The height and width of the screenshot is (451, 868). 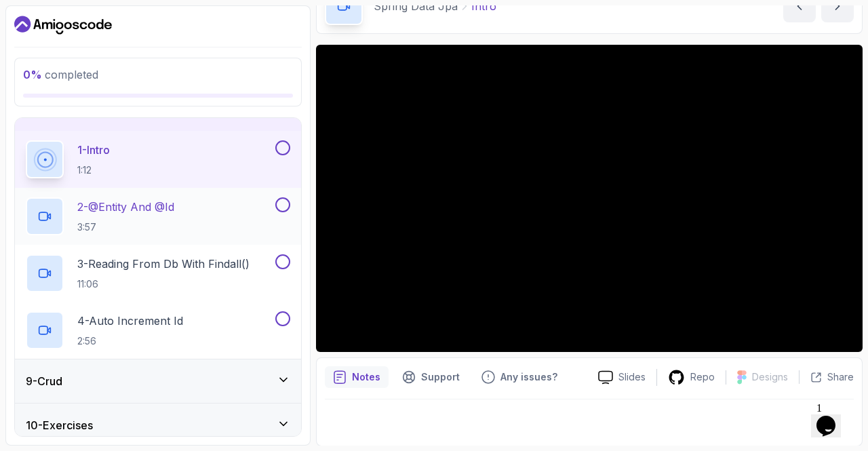 I want to click on p: 1:12, so click(x=94, y=170).